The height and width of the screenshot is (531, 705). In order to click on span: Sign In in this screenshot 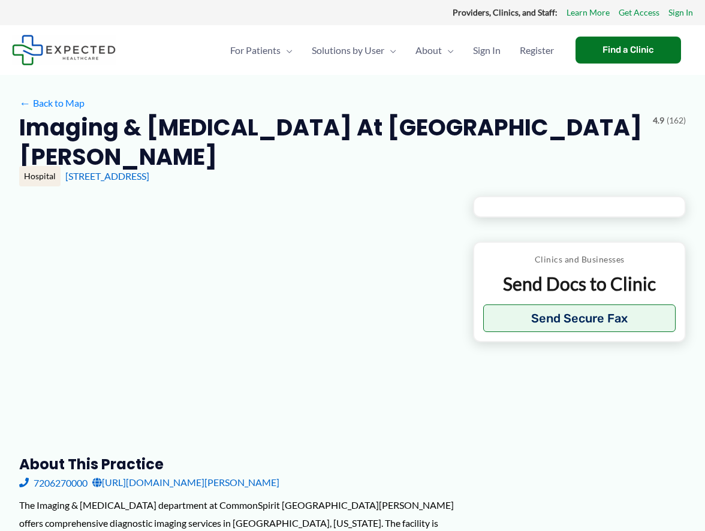, I will do `click(487, 50)`.